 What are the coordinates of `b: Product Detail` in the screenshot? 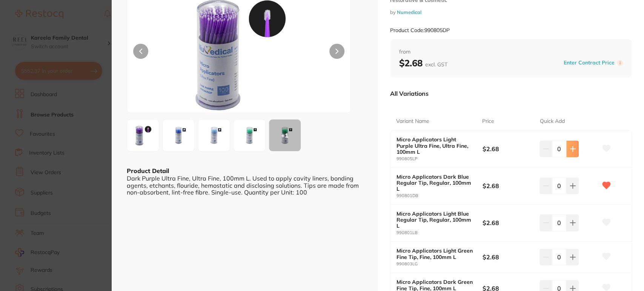 It's located at (148, 171).